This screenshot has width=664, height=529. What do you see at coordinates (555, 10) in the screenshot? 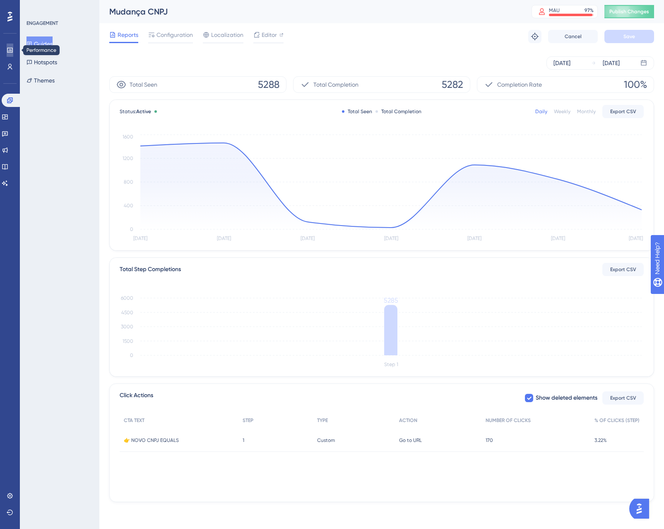
I see `div: MAU` at bounding box center [555, 10].